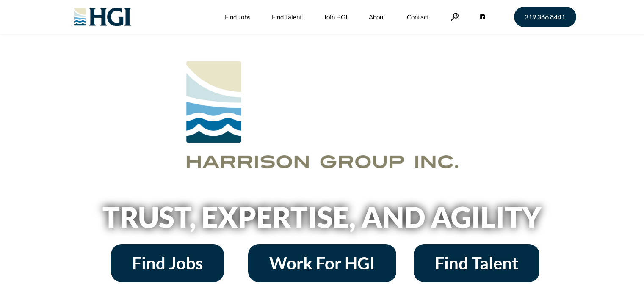 This screenshot has height=294, width=644. What do you see at coordinates (477, 263) in the screenshot?
I see `a: Find Talent` at bounding box center [477, 263].